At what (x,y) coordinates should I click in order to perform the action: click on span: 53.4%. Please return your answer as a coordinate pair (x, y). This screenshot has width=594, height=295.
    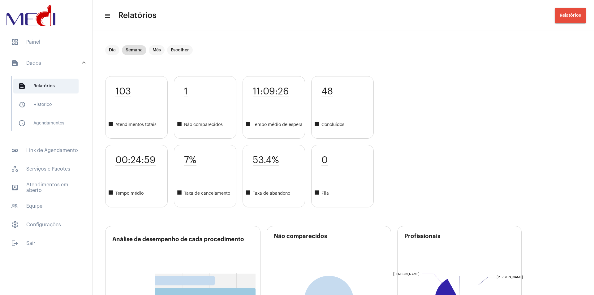
    Looking at the image, I should click on (266, 160).